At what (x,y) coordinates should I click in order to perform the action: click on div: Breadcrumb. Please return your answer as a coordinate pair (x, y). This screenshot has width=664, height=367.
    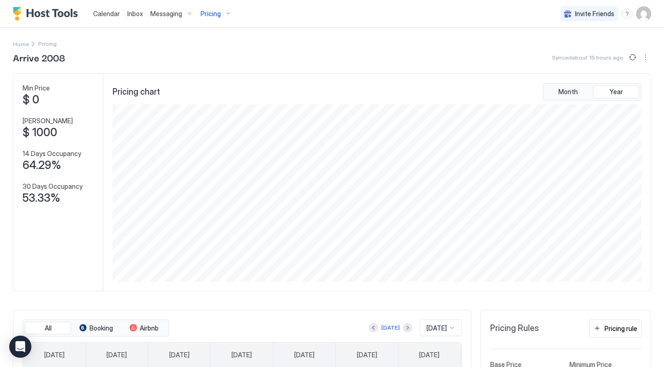
    Looking at the image, I should click on (21, 43).